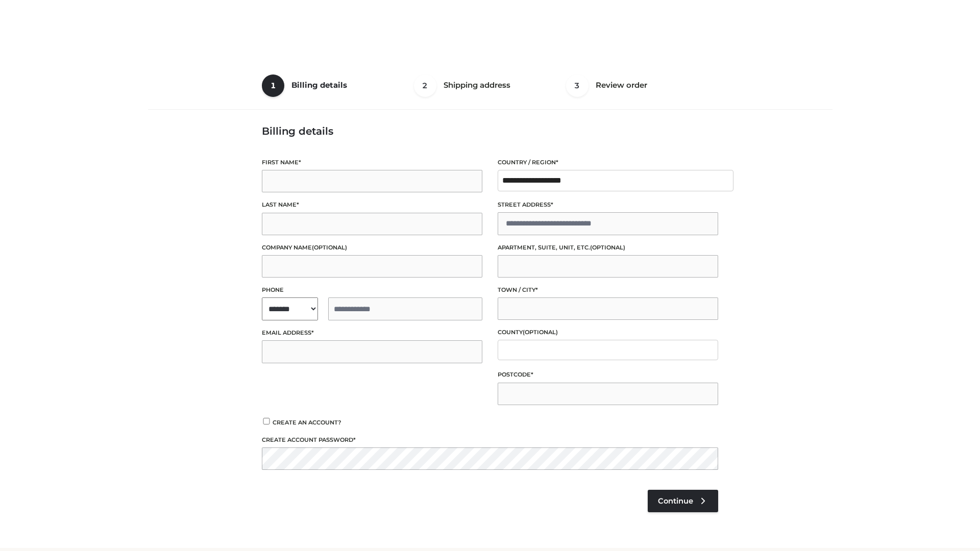  I want to click on span: Shipping address, so click(477, 85).